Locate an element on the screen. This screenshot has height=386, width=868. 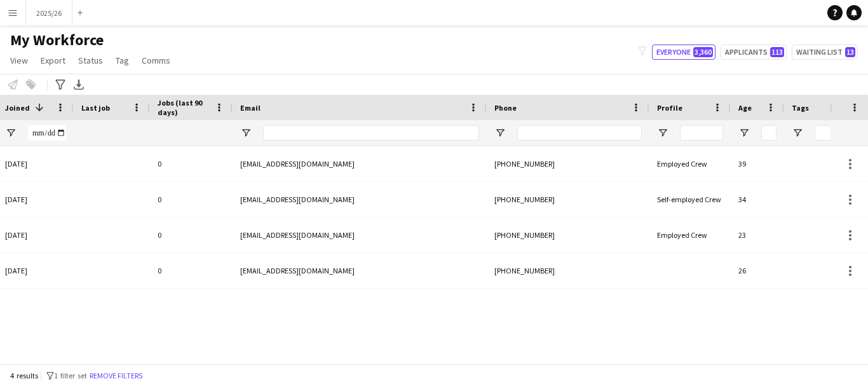
span: Email is located at coordinates (250, 108).